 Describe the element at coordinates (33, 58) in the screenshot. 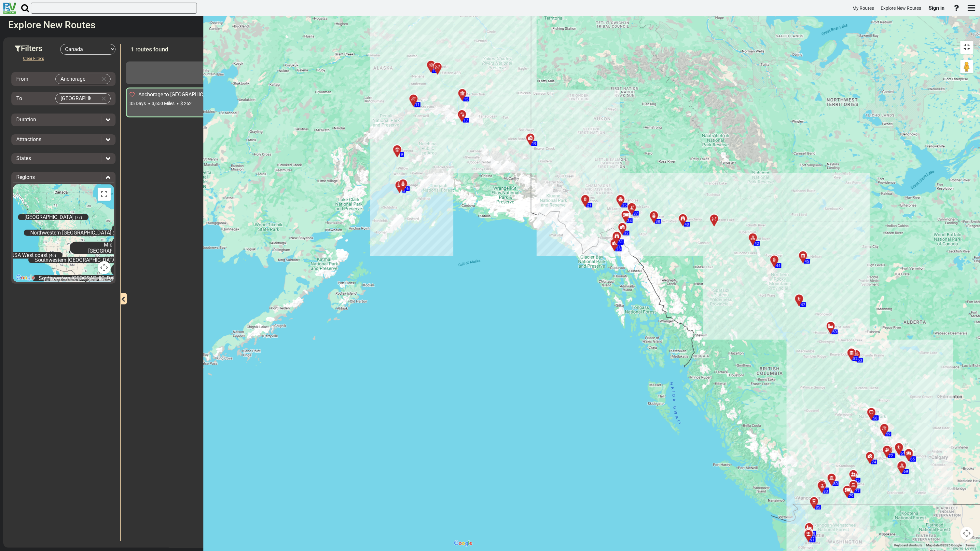

I see `button: Clear Filters` at that location.